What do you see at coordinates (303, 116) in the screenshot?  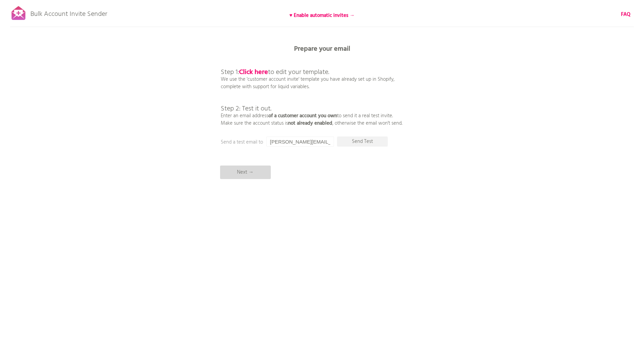 I see `b: of a customer account you own` at bounding box center [303, 116].